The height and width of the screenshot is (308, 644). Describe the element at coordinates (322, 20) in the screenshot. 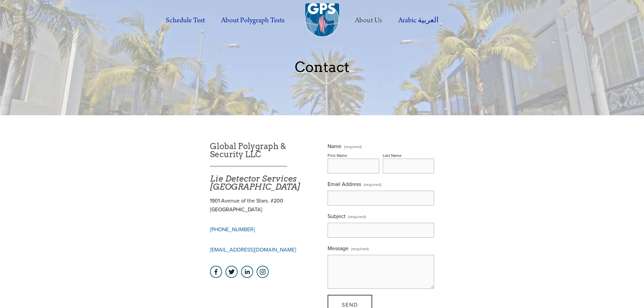

I see `img: Global Polygraph & Security` at that location.